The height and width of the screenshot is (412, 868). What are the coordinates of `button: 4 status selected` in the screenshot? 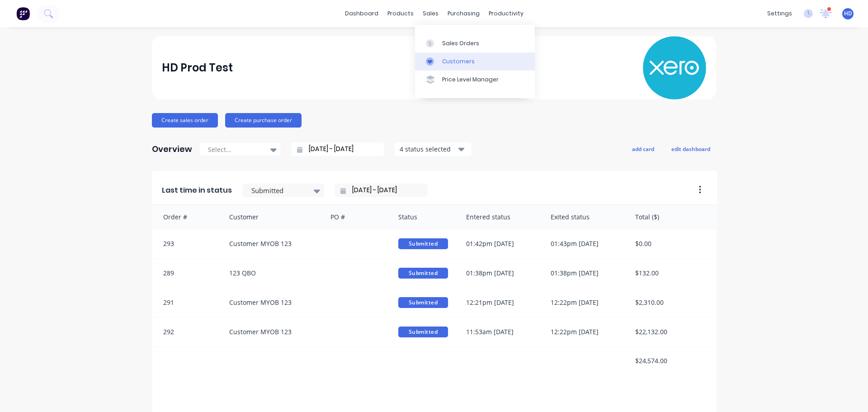 It's located at (433, 149).